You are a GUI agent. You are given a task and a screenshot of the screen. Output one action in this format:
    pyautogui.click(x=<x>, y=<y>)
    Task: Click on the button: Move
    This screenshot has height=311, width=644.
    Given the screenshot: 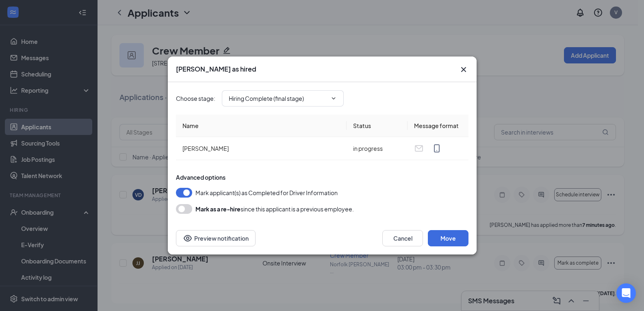 What is the action you would take?
    pyautogui.click(x=448, y=238)
    